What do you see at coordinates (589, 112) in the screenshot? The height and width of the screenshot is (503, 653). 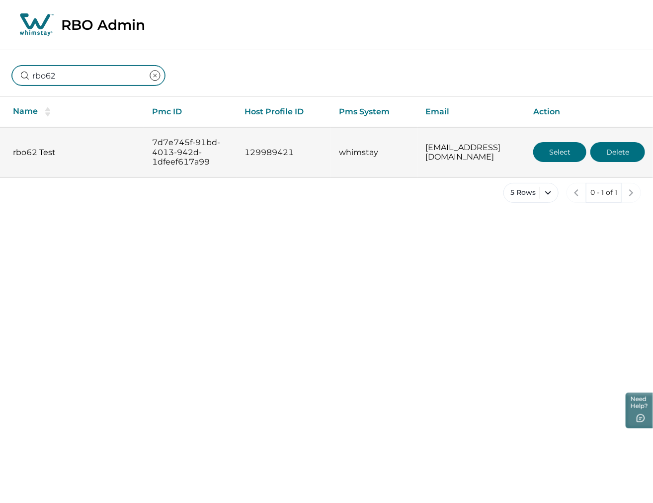 I see `th: Action` at bounding box center [589, 112].